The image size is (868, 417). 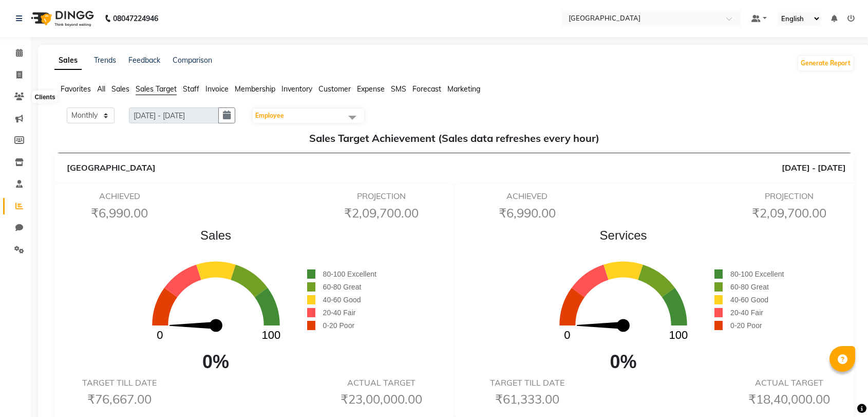 I want to click on h6: ₹76,667.00, so click(x=119, y=399).